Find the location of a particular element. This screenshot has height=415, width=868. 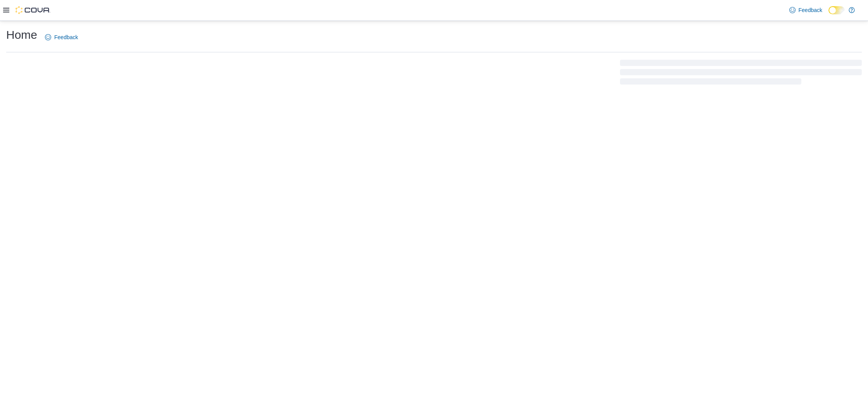

span: Loading is located at coordinates (741, 74).